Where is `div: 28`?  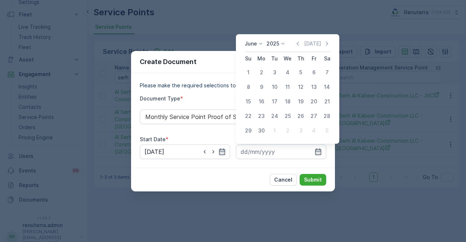
div: 28 is located at coordinates (327, 116).